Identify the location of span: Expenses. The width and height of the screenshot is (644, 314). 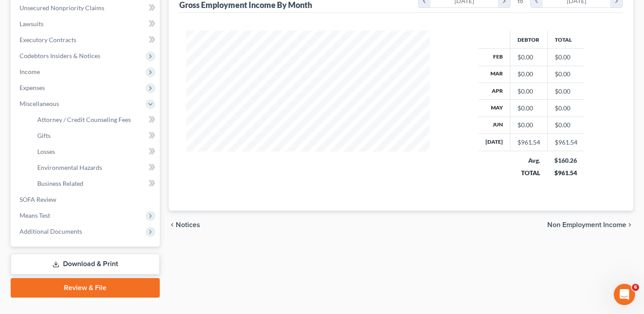
(32, 88).